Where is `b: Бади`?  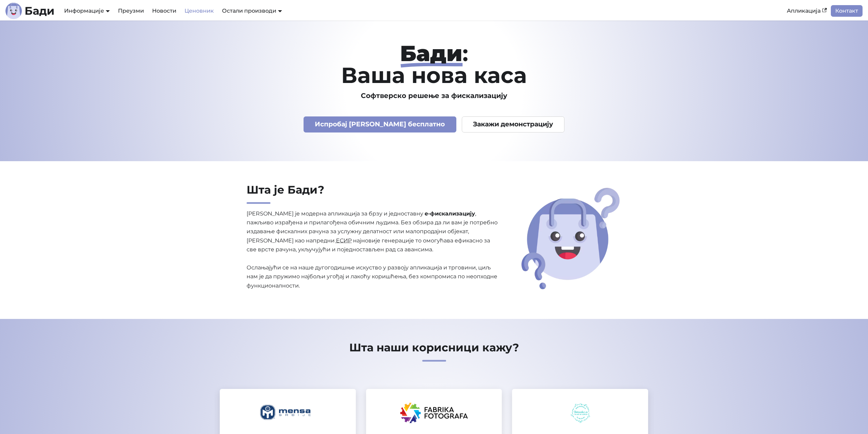 b: Бади is located at coordinates (39, 11).